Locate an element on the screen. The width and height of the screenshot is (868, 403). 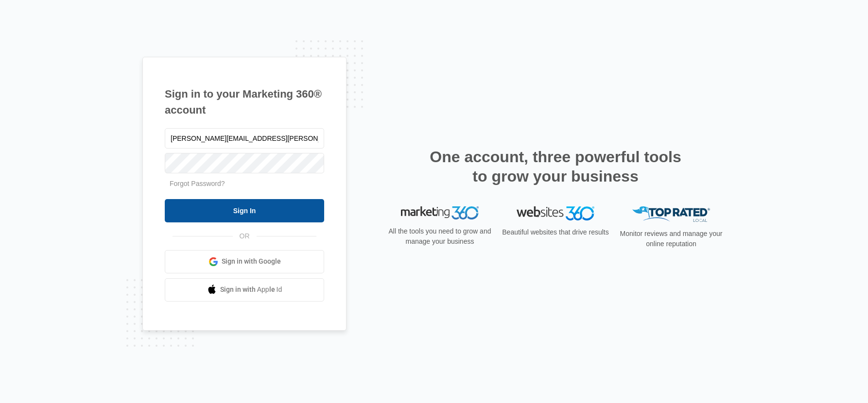
input: Email is located at coordinates (244, 139).